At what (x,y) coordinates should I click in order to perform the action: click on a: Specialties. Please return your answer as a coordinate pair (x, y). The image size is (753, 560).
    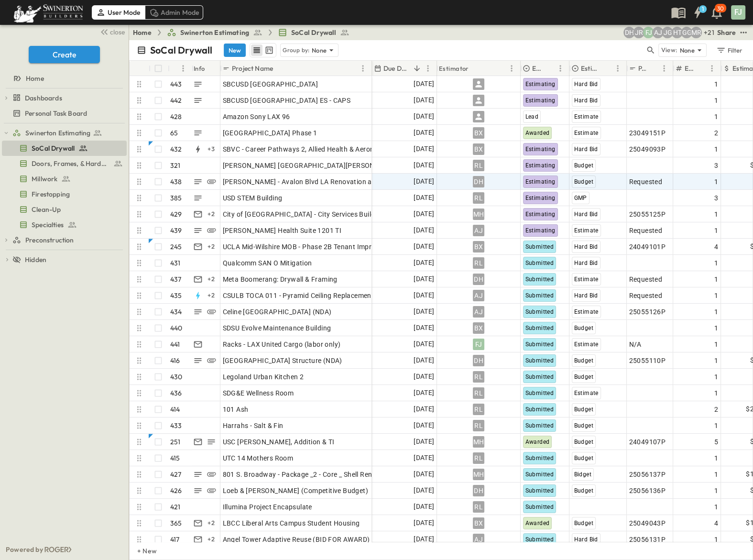
    Looking at the image, I should click on (63, 225).